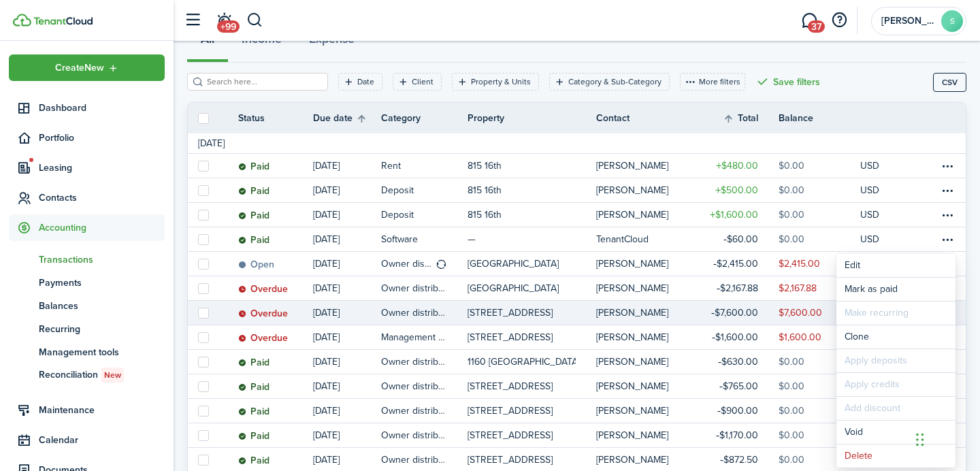  Describe the element at coordinates (800, 337) in the screenshot. I see `table-amount-description: $1,600.00` at that location.